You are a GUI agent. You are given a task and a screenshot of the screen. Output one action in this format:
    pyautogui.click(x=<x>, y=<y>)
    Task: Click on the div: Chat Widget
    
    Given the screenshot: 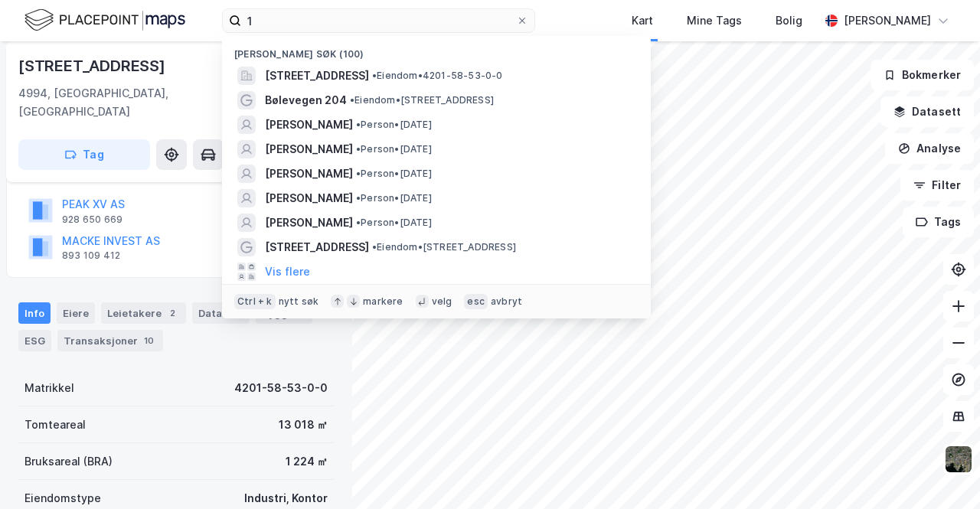 What is the action you would take?
    pyautogui.click(x=941, y=472)
    